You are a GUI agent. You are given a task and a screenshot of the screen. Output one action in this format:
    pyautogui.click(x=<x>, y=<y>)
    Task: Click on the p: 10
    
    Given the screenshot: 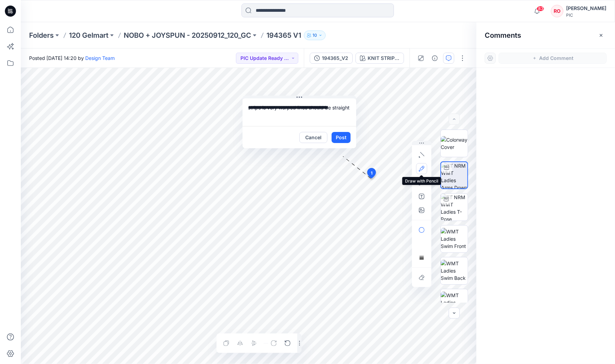 What is the action you would take?
    pyautogui.click(x=315, y=35)
    